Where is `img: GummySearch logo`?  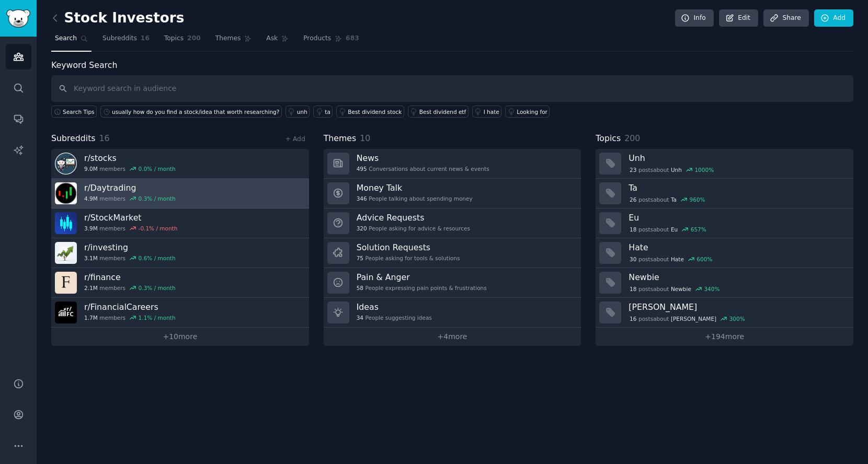 img: GummySearch logo is located at coordinates (18, 18).